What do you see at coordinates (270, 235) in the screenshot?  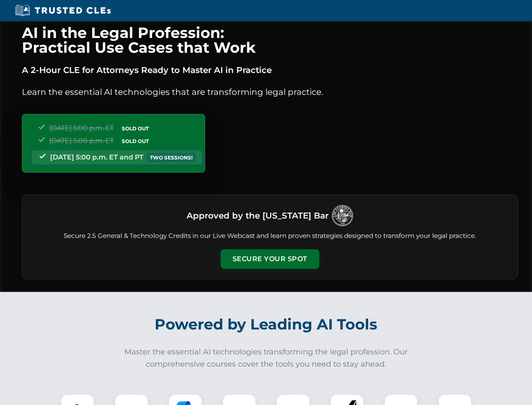 I see `p: Secure 2.5 General & Technology Credits in our Live Webcast and learn proven strategies designed ...` at bounding box center [270, 235].